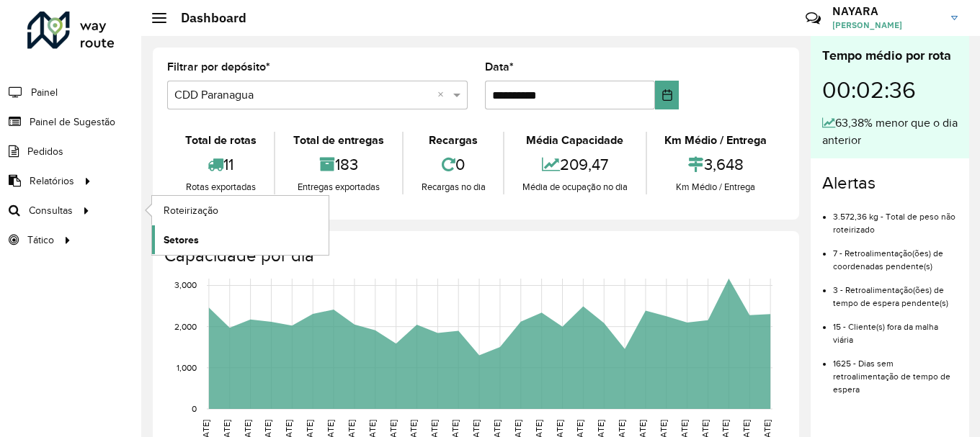 This screenshot has height=437, width=980. What do you see at coordinates (219, 67) in the screenshot?
I see `label: Filtrar por depósito` at bounding box center [219, 67].